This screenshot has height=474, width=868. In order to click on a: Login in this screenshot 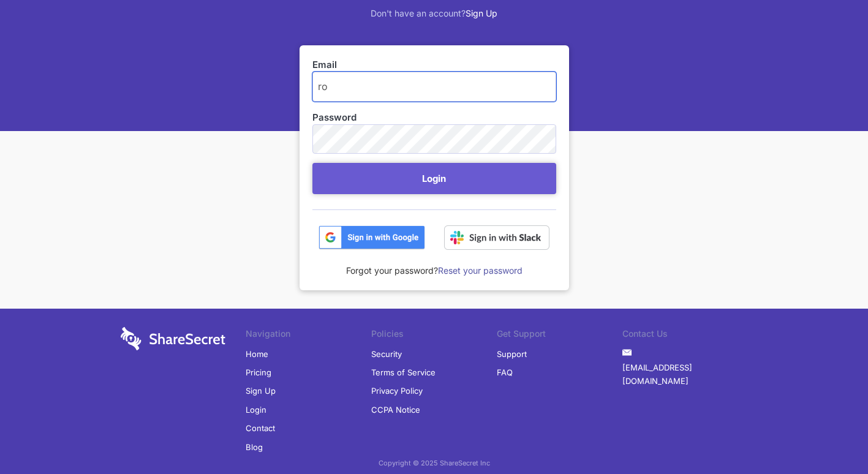, I will do `click(256, 410)`.